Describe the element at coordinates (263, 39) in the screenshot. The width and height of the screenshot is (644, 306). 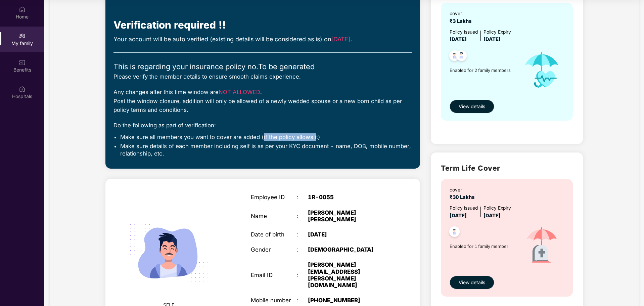
I see `div: Your account will be auto verified (existing details will be considered as is) on .` at that location.